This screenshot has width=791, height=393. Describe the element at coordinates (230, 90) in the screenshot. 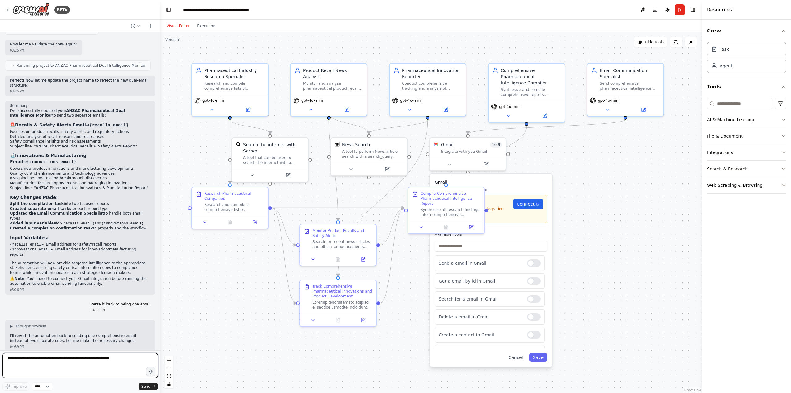

I see `div: Pharmaceutical Industry Research SpecialistResearch and compile comprehensive lists of pharmaceut...` at that location.